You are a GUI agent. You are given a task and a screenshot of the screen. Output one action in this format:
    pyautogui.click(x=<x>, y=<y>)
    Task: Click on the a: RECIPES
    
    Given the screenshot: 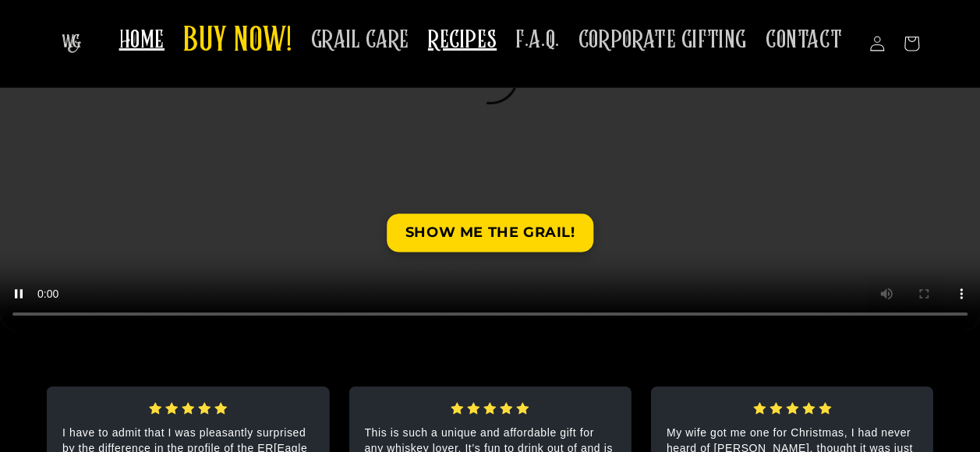 What is the action you would take?
    pyautogui.click(x=462, y=40)
    